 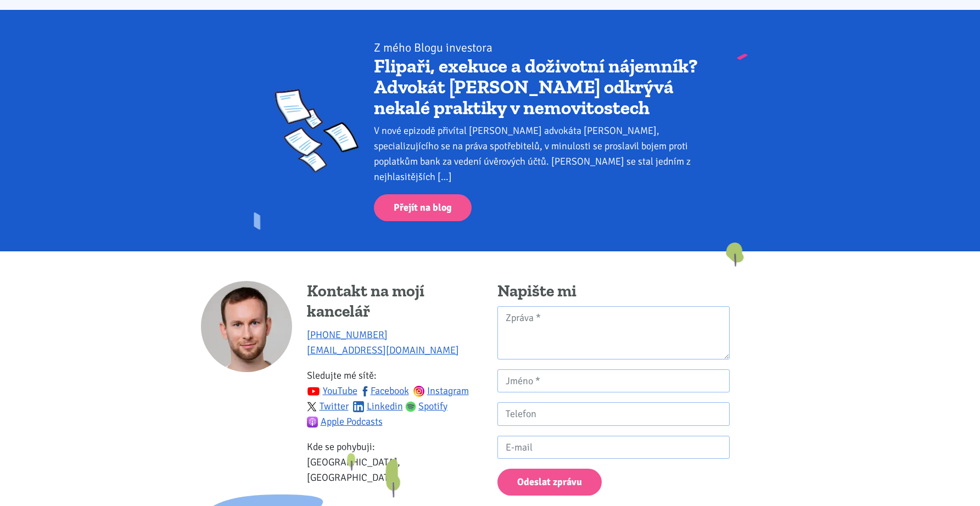 I want to click on img: fb.svg, so click(x=365, y=391).